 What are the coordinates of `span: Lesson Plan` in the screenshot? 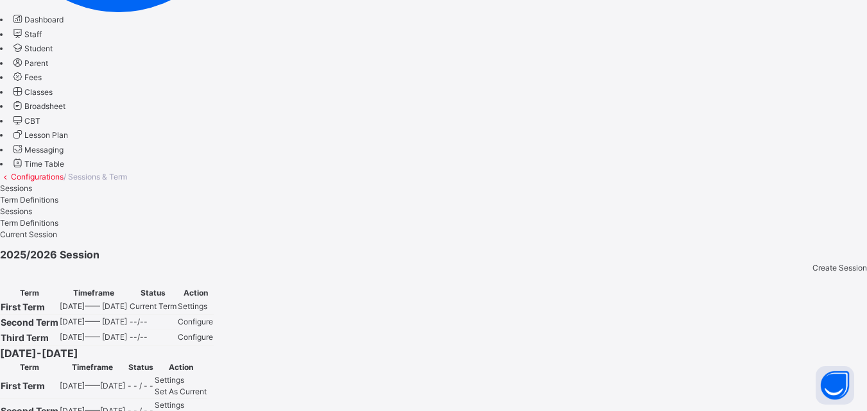 It's located at (46, 135).